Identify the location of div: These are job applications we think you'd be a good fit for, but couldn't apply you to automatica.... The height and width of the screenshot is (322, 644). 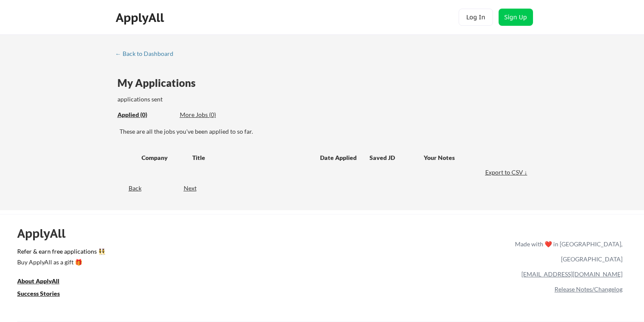
(211, 115).